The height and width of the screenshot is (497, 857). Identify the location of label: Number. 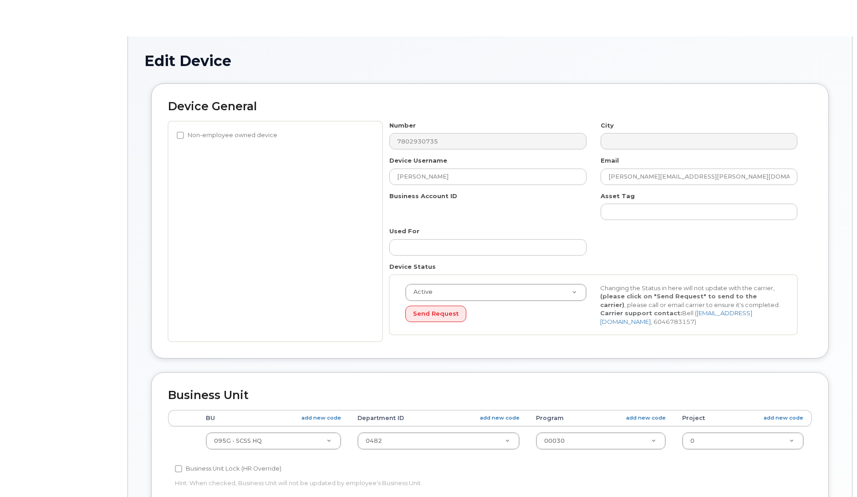
(403, 125).